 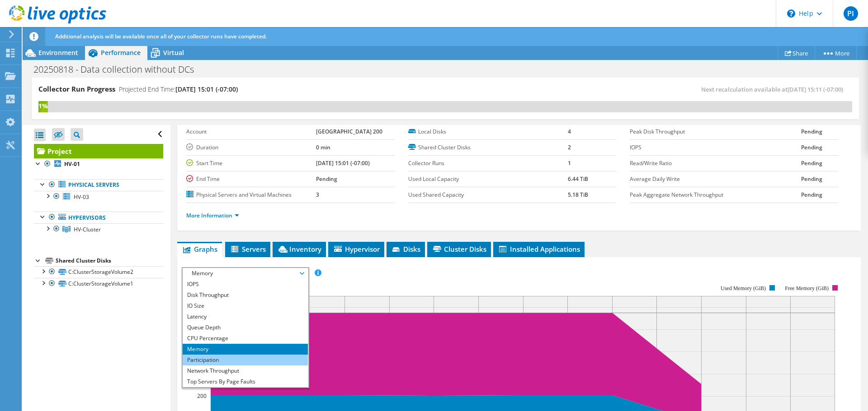 I want to click on li: Latency, so click(x=245, y=317).